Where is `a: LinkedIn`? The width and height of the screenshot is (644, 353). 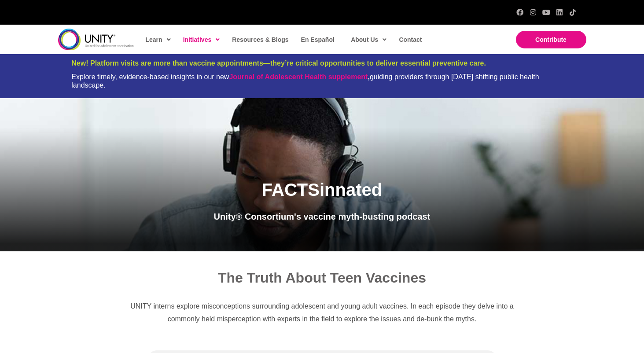
a: LinkedIn is located at coordinates (559, 12).